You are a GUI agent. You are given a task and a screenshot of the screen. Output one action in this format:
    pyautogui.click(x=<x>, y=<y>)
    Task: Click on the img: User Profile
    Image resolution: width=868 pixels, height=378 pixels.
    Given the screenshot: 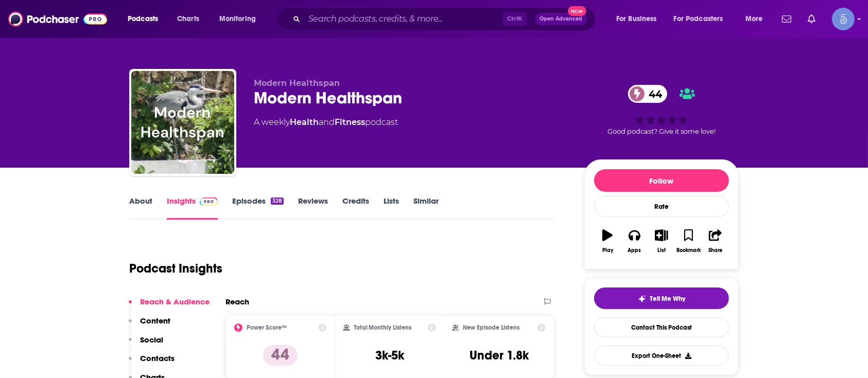 What is the action you would take?
    pyautogui.click(x=843, y=19)
    